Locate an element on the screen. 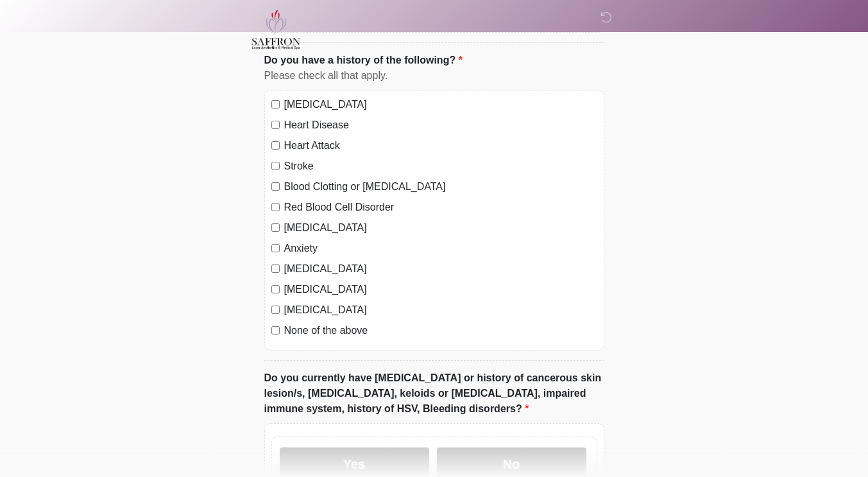 Image resolution: width=868 pixels, height=477 pixels. input: Heart Attack is located at coordinates (275, 145).